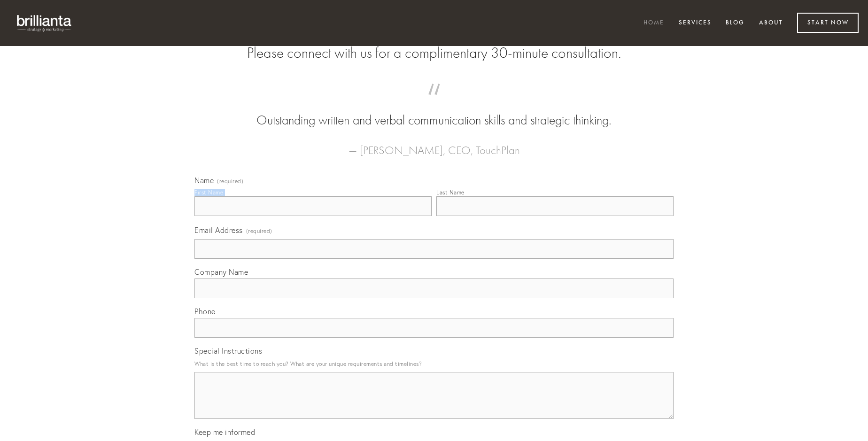  I want to click on a: Blog, so click(735, 23).